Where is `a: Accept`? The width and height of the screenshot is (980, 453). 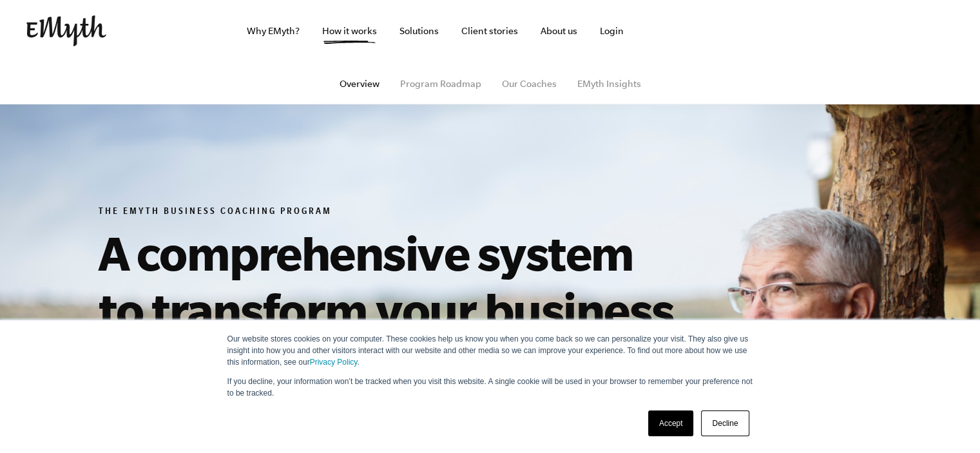 a: Accept is located at coordinates (671, 423).